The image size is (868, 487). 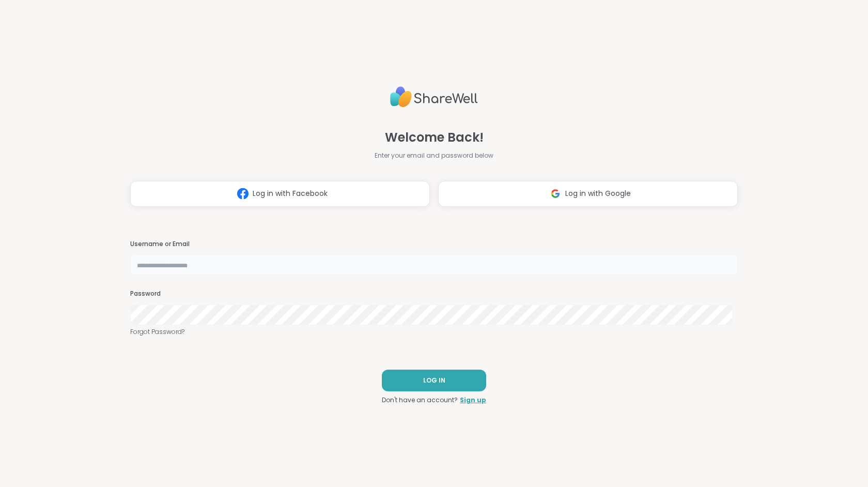 I want to click on span: LOG IN, so click(x=434, y=381).